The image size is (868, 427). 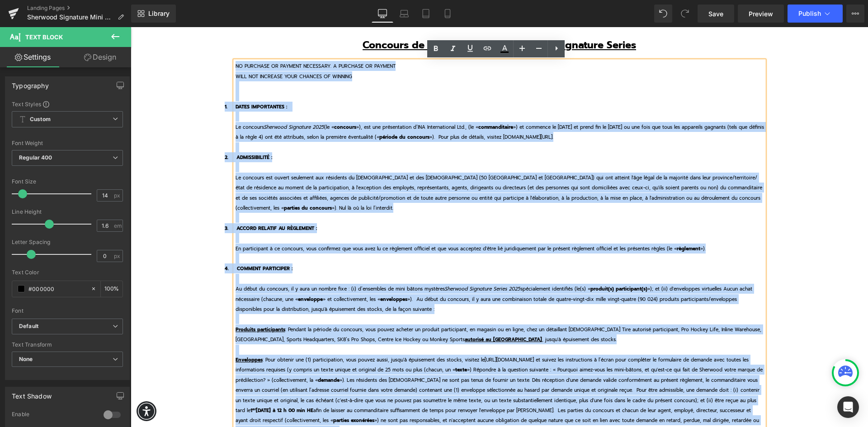 What do you see at coordinates (40, 119) in the screenshot?
I see `b: Custom` at bounding box center [40, 119].